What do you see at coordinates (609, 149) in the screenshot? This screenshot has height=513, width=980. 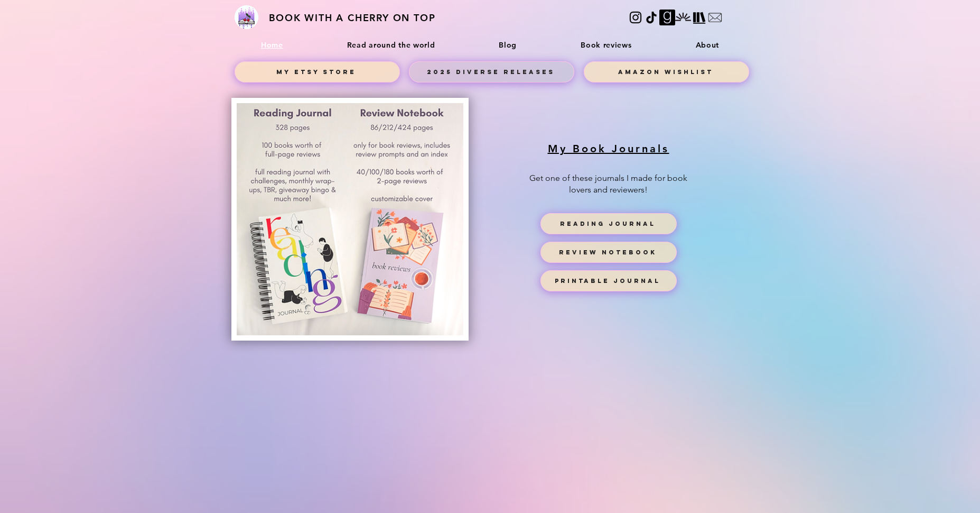 I see `a: My Book Journals` at bounding box center [609, 149].